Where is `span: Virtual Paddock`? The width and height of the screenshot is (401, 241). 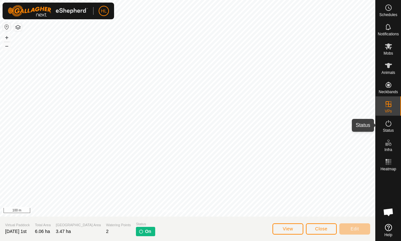 span: Virtual Paddock is located at coordinates (17, 225).